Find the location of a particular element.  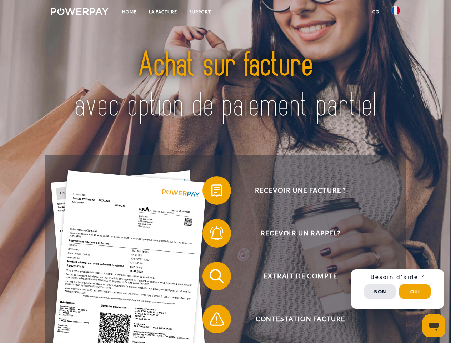

img: qb_search.svg is located at coordinates (217, 276).